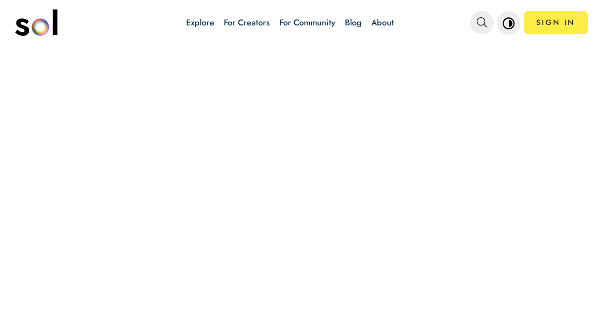  What do you see at coordinates (200, 23) in the screenshot?
I see `a: Explore` at bounding box center [200, 23].